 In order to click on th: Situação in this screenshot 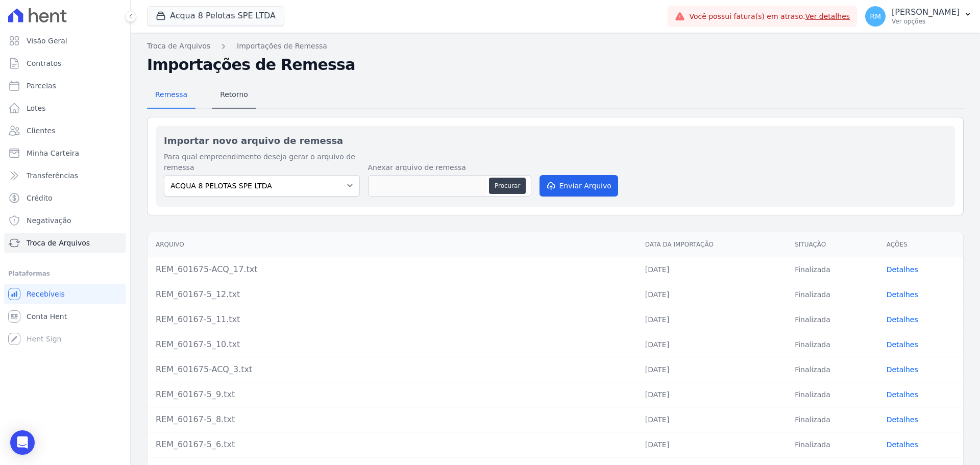, I will do `click(832, 244)`.